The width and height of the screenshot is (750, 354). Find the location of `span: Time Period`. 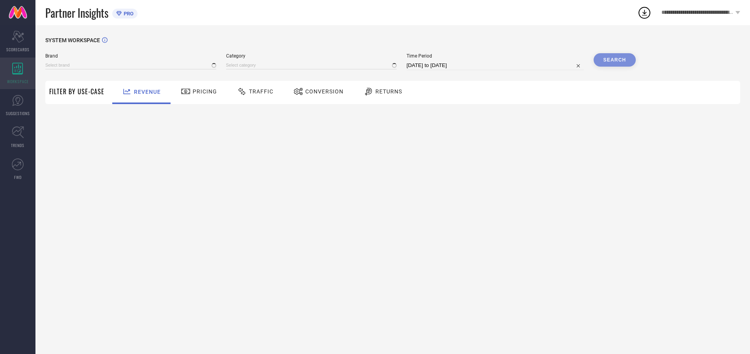

span: Time Period is located at coordinates (495, 56).